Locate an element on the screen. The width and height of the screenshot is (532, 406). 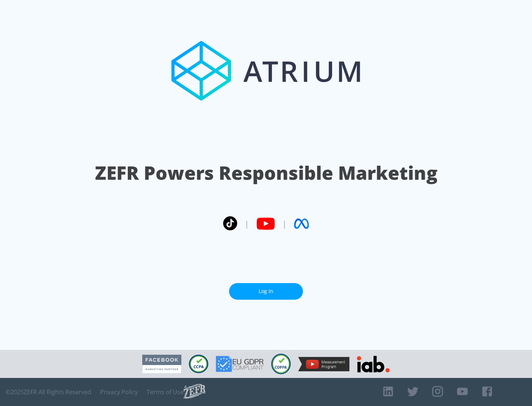
a: Terms of Use is located at coordinates (165, 392).